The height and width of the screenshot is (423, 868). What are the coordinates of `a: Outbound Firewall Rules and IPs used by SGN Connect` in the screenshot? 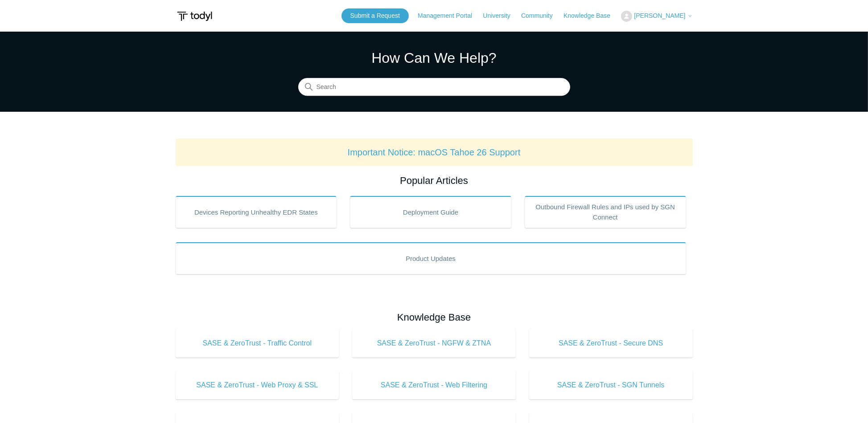 It's located at (606, 212).